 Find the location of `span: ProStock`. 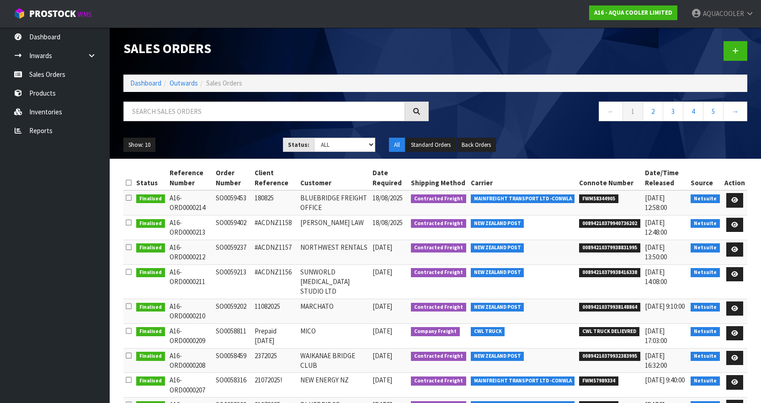

span: ProStock is located at coordinates (53, 14).